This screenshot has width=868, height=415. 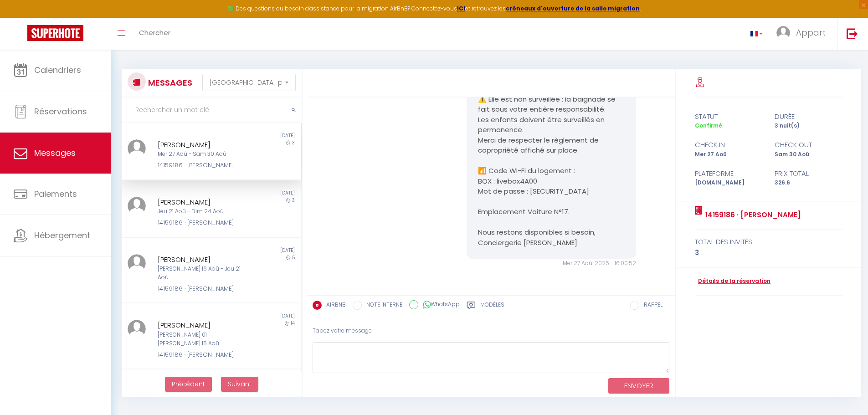 I want to click on div: 3 nuit(s), so click(x=808, y=126).